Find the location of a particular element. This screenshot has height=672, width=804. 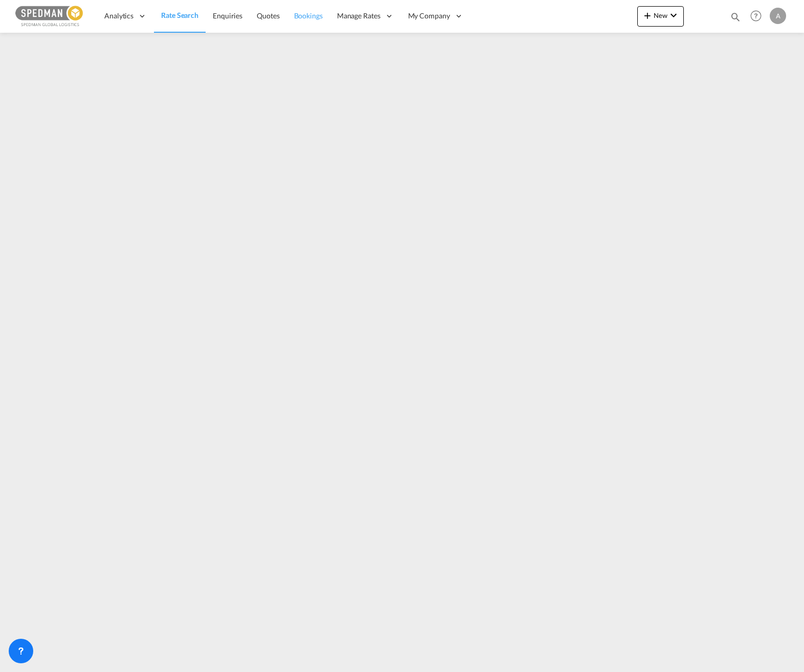

span: Rate Search is located at coordinates (179, 15).